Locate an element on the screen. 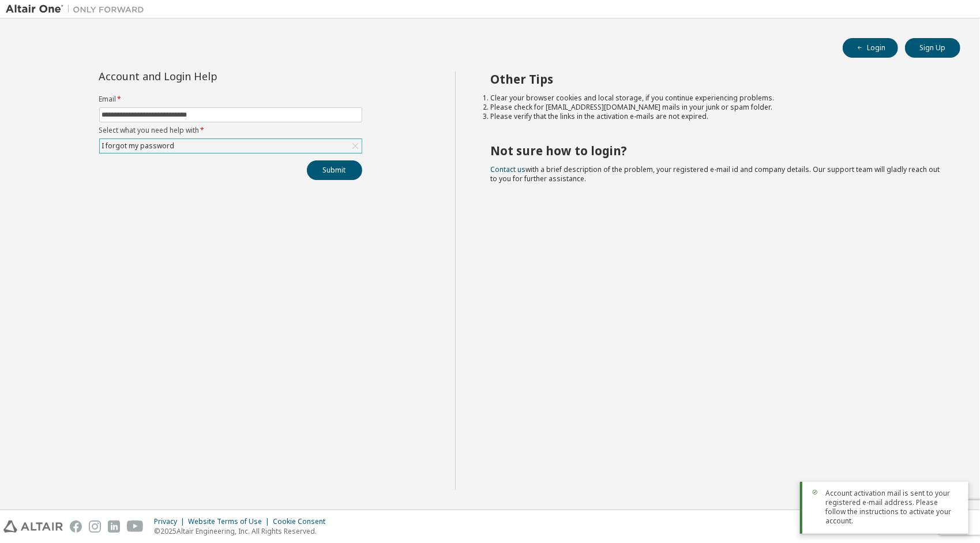  li: Please verify that the links in the activation e-mails are not expired. is located at coordinates (715, 117).